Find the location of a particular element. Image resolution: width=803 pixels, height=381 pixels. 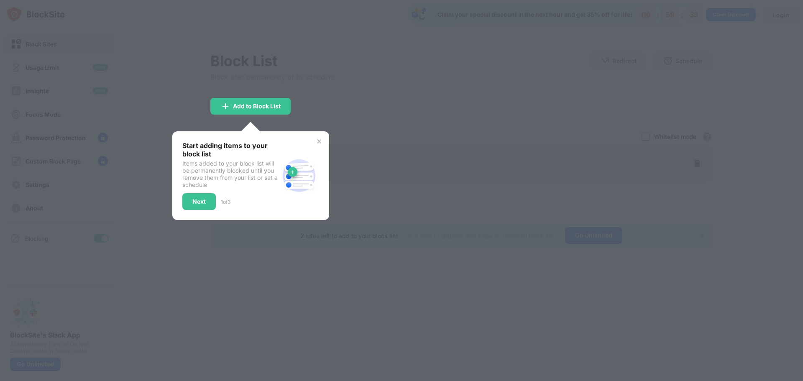

div: Items added to your block list will be permanently blocked until you remove them from your list o... is located at coordinates (230, 174).